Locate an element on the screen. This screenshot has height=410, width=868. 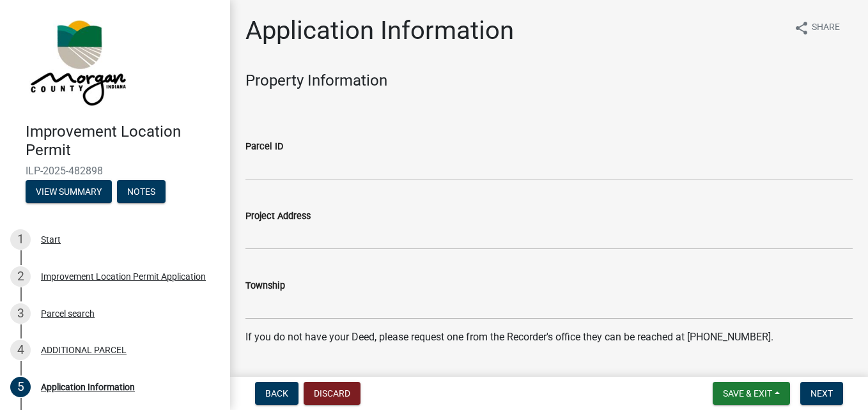
div: Start is located at coordinates (51, 239).